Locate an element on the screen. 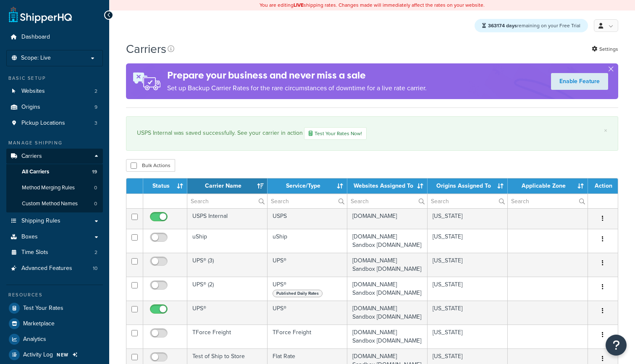  a: Custom Method Names 0 is located at coordinates (55, 204).